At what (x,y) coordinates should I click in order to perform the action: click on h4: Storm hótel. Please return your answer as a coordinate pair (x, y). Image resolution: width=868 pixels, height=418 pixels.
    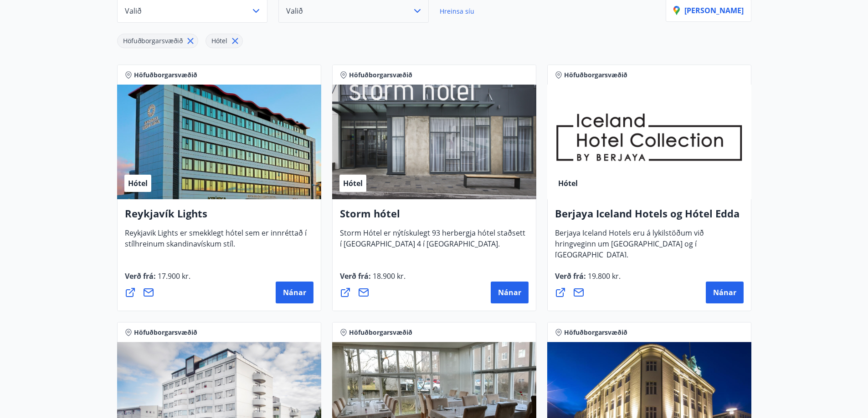
    Looking at the image, I should click on (434, 217).